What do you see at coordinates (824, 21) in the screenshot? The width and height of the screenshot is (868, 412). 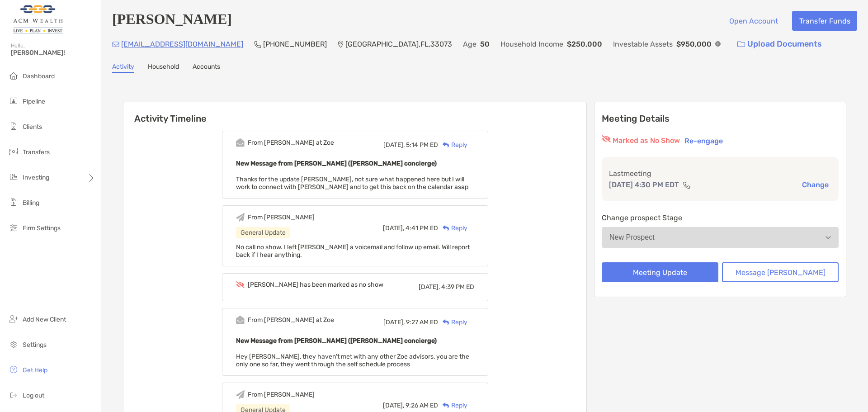 I see `button: Transfer Funds` at bounding box center [824, 21].